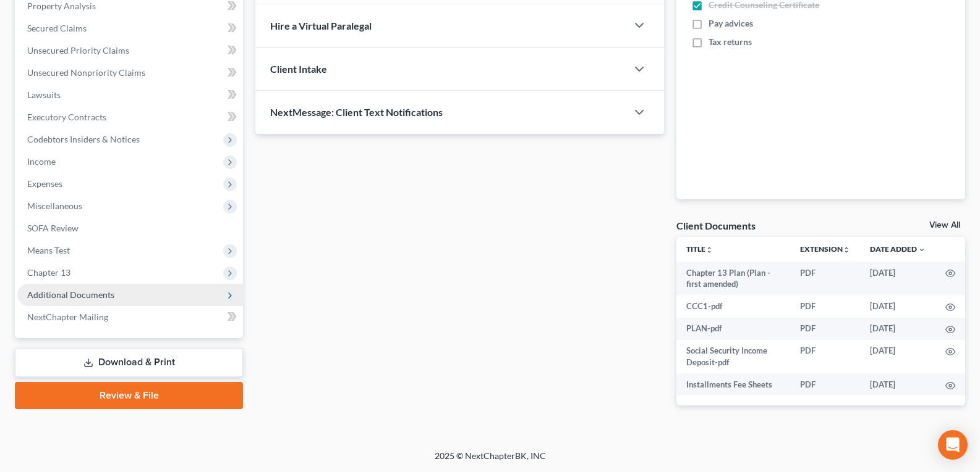 The height and width of the screenshot is (472, 980). Describe the element at coordinates (730, 42) in the screenshot. I see `span: Tax returns` at that location.